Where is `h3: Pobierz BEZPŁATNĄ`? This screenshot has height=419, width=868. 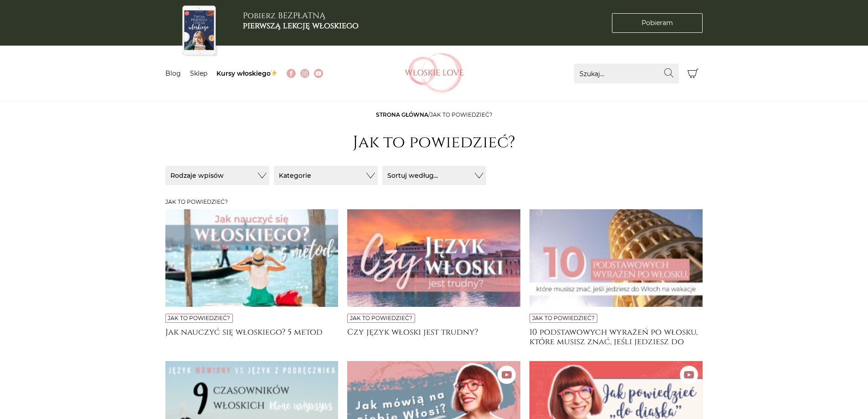
h3: Pobierz BEZPŁATNĄ is located at coordinates (300, 21).